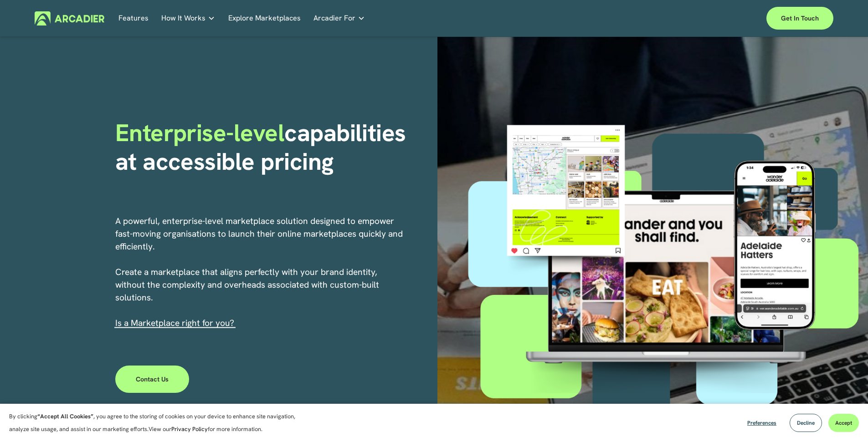  What do you see at coordinates (152, 379) in the screenshot?
I see `a: Contact Us` at bounding box center [152, 379].